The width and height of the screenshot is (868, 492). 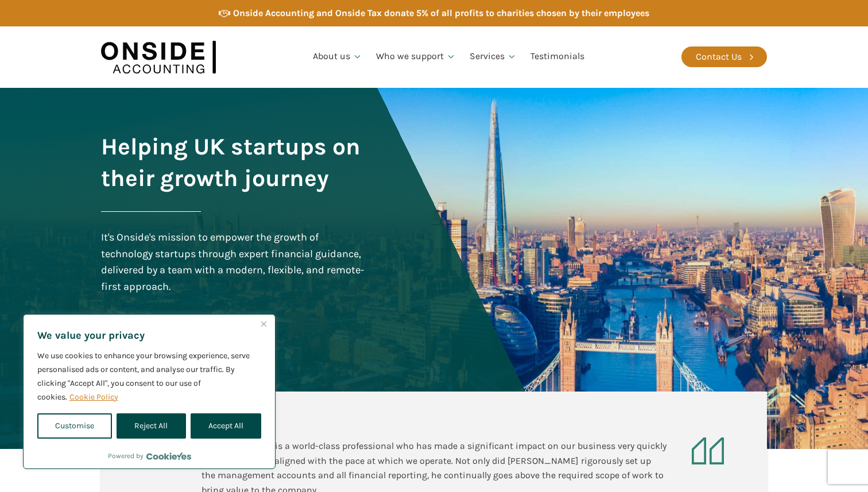 What do you see at coordinates (441, 14) in the screenshot?
I see `div: Onside Accounting and Onside Tax donate 5% of all profits to charities chosen by their employees` at bounding box center [441, 14].